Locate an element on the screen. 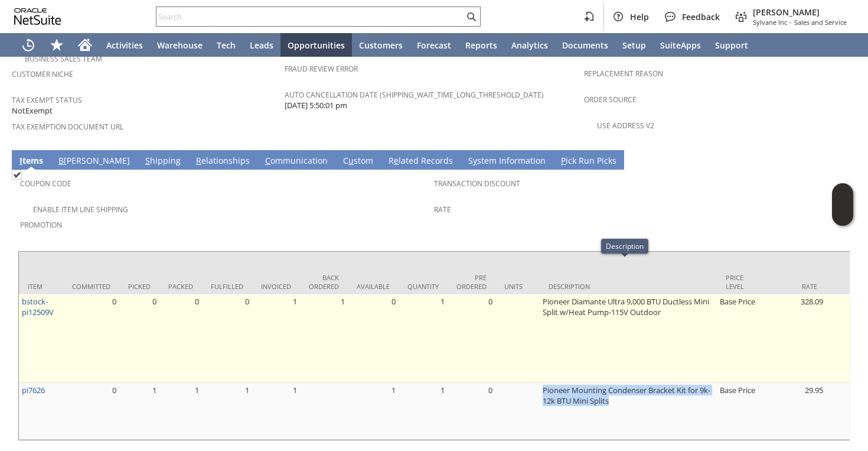  span: I is located at coordinates (21, 160).